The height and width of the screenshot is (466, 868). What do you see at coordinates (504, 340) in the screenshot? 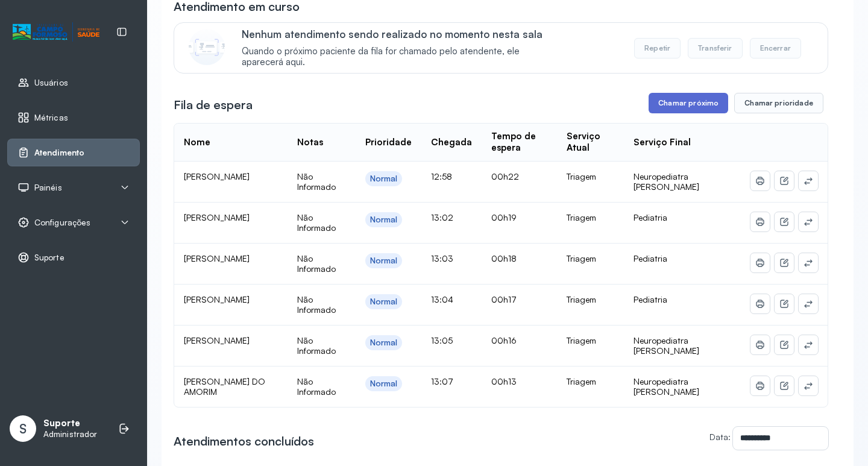
I see `span: 00h16` at bounding box center [504, 340].